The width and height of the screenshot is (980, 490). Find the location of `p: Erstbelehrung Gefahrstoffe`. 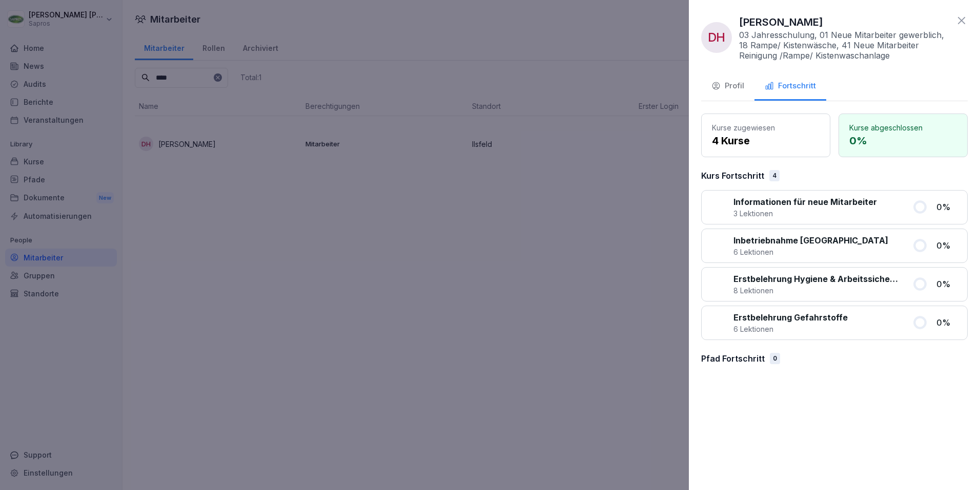

p: Erstbelehrung Gefahrstoffe is located at coordinates (791, 318).